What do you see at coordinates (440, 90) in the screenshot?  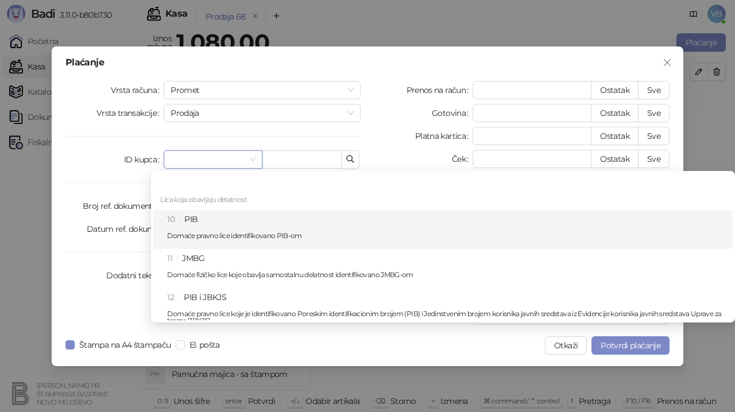 I see `label: Prenos na račun` at bounding box center [440, 90].